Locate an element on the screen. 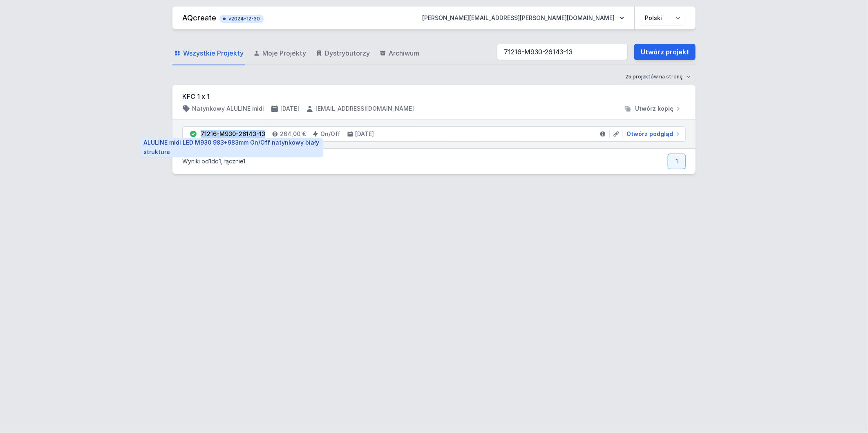 The image size is (868, 433). span: Dystrybutorzy is located at coordinates (347, 53).